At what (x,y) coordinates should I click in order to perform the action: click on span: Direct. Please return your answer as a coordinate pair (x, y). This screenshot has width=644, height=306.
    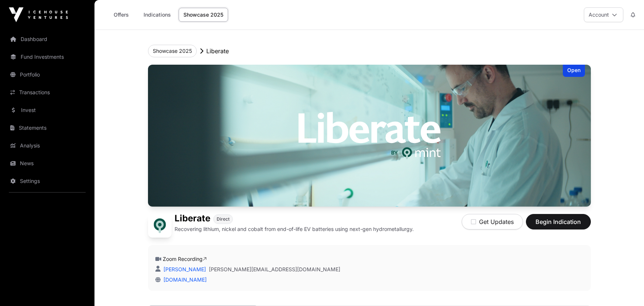
    Looking at the image, I should click on (223, 219).